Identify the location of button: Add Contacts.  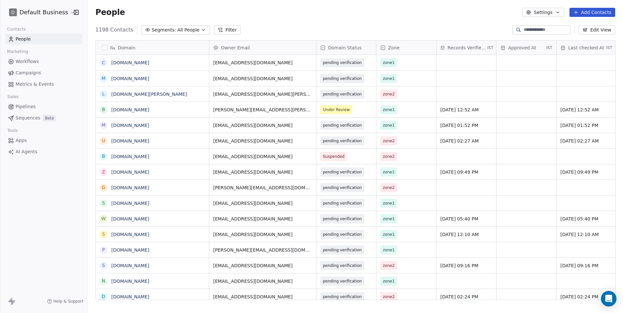
(592, 12).